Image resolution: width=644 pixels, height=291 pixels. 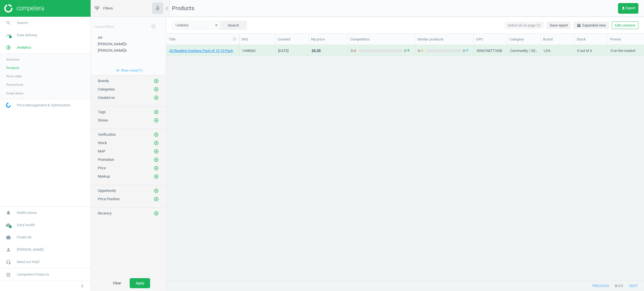 What do you see at coordinates (444, 40) in the screenshot?
I see `div: Similar products` at bounding box center [444, 40].